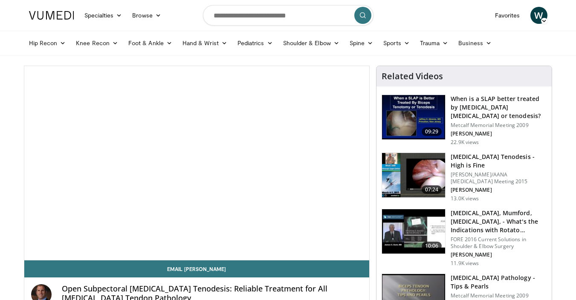 This screenshot has width=576, height=300. Describe the element at coordinates (432, 190) in the screenshot. I see `span: 07:24` at that location.